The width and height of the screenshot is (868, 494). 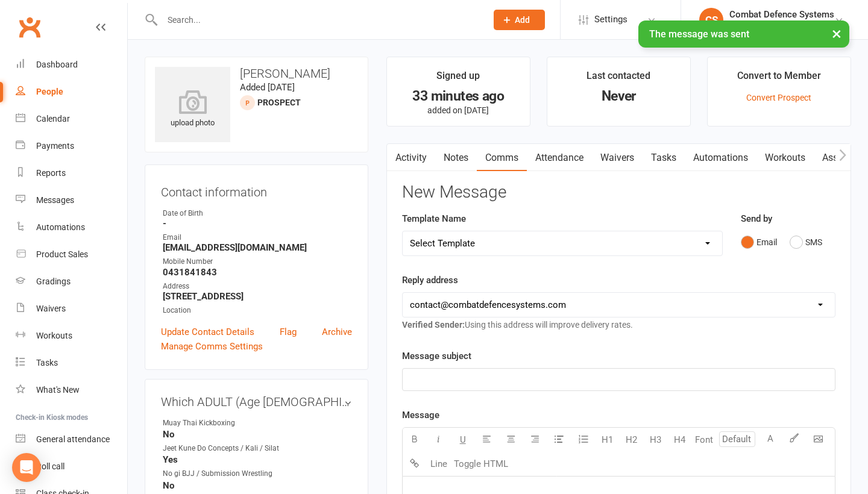 I want to click on button: H1, so click(x=608, y=440).